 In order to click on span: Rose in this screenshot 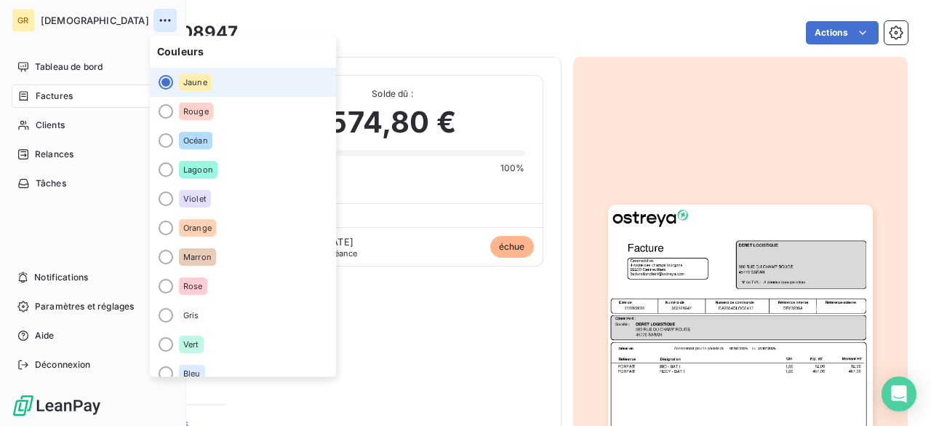, I will do `click(193, 286)`.